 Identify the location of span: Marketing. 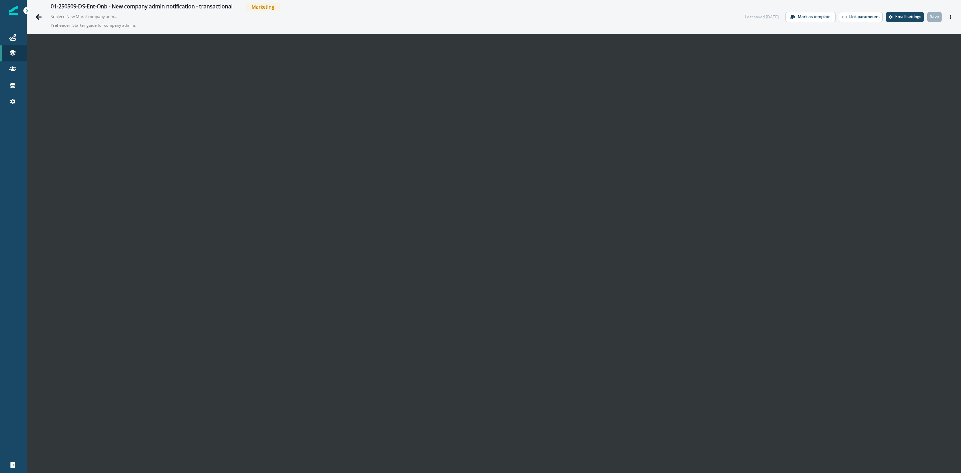
(263, 7).